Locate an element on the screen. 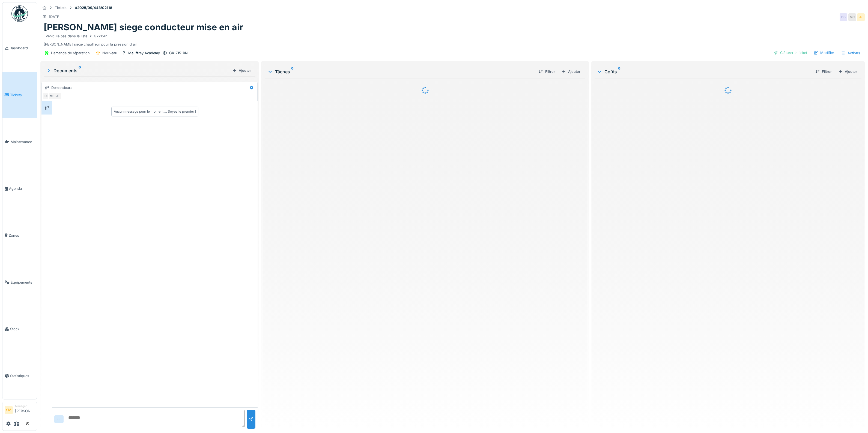  span: Zones is located at coordinates (22, 236).